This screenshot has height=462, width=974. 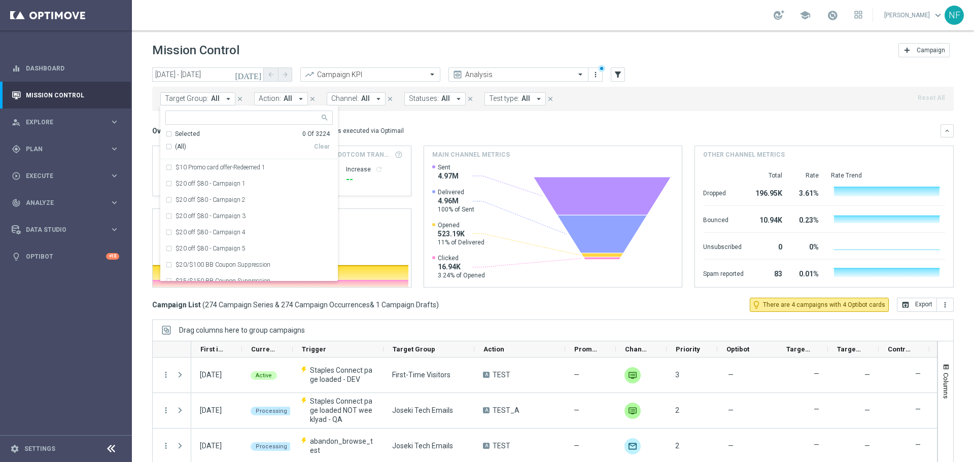 What do you see at coordinates (65, 256) in the screenshot?
I see `div: Optibot` at bounding box center [65, 256].